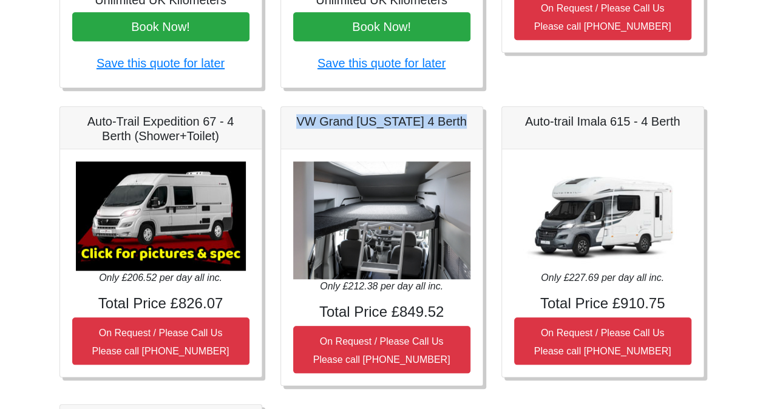  I want to click on img: VW Grand California 4 Berth, so click(382, 220).